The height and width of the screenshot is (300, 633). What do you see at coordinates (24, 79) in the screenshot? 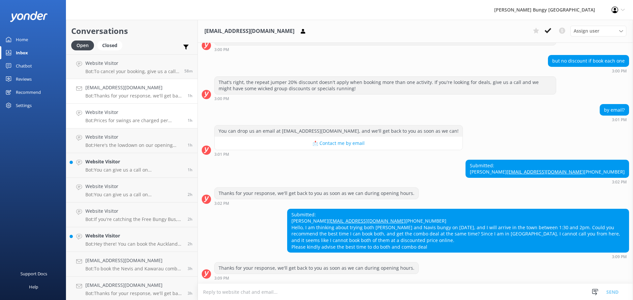
I see `div: Reviews` at bounding box center [24, 79].